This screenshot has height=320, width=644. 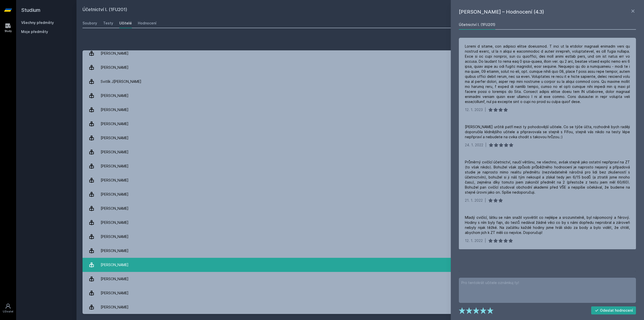 I want to click on div: Mladý cvičící, látku se nám snažil vysvětlit co nejlépe a srozumitelně, byl nápomocný a férový. H..., so click(x=547, y=225).